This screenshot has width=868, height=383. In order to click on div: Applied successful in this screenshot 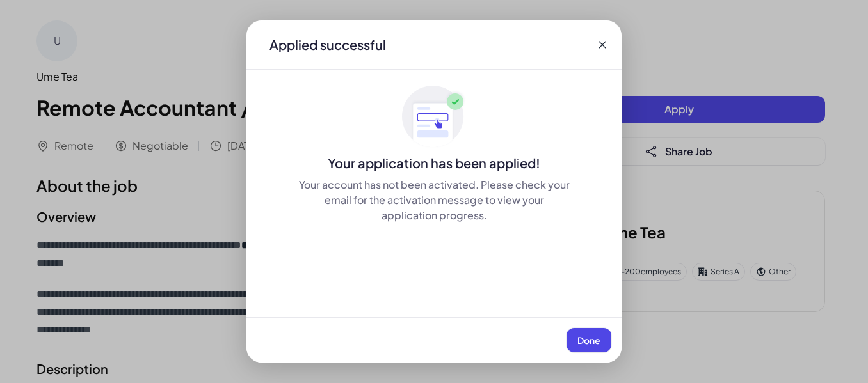, I will do `click(328, 45)`.